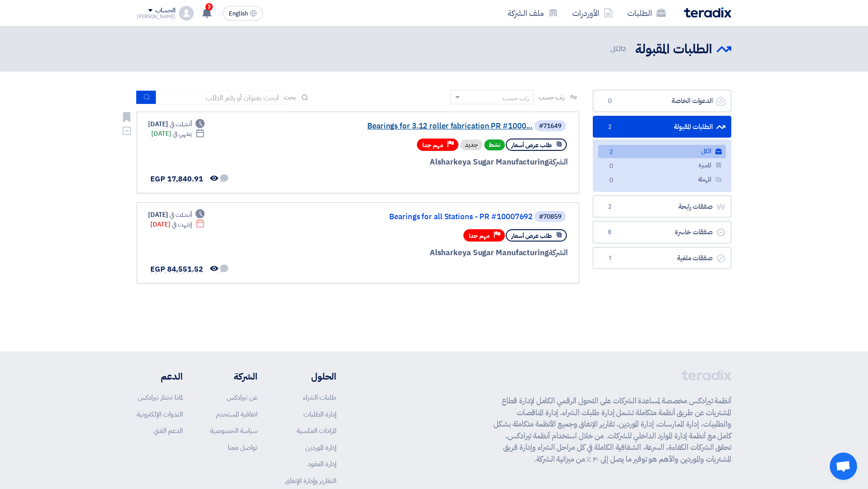  What do you see at coordinates (310, 480) in the screenshot?
I see `a: التقارير وإدارة الإنفاق` at bounding box center [310, 480].